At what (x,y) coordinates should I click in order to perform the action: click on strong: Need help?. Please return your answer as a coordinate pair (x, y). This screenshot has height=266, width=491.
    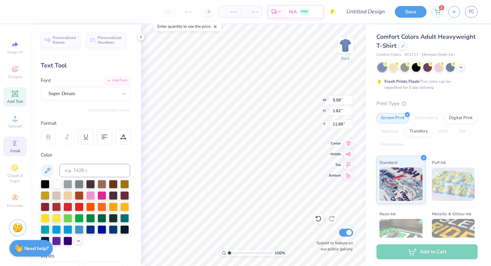
    Looking at the image, I should click on (36, 249).